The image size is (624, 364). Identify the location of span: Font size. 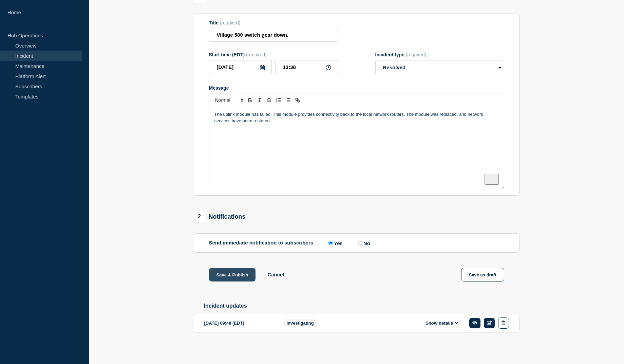
(229, 100).